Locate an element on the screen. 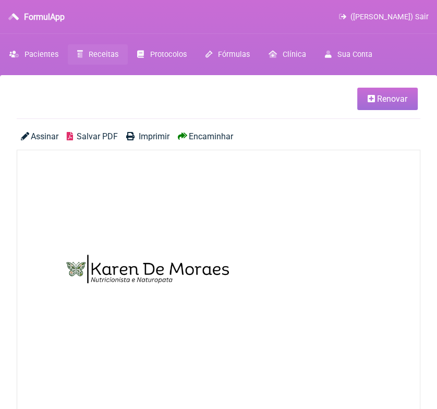 The height and width of the screenshot is (409, 437). span: Imprimir is located at coordinates (154, 136).